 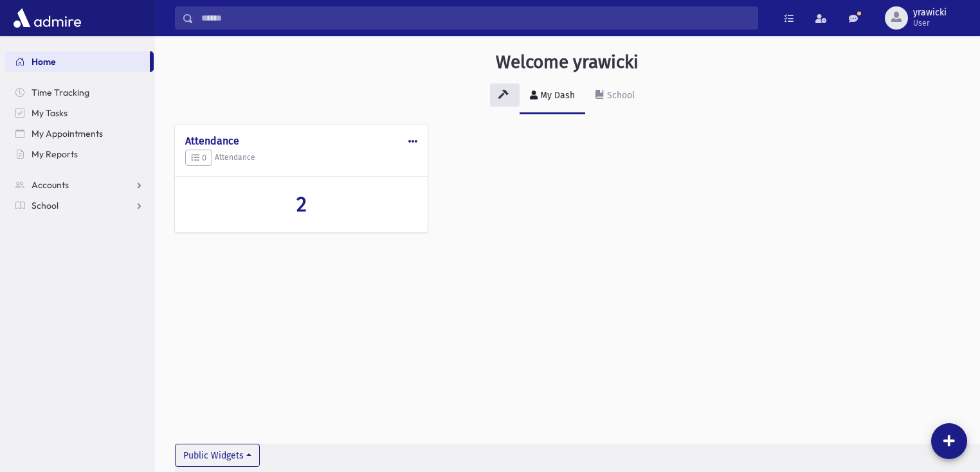 I want to click on h4: Attendance, so click(x=301, y=141).